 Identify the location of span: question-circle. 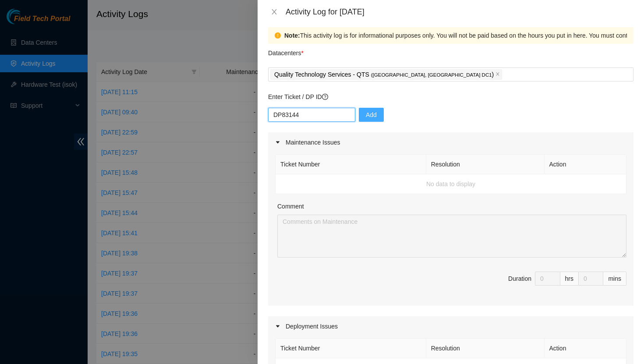
(325, 97).